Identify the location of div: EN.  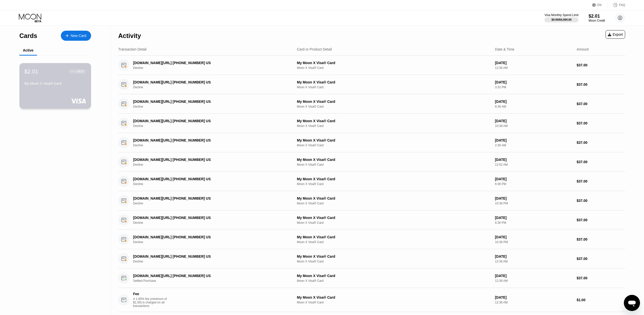
(599, 5).